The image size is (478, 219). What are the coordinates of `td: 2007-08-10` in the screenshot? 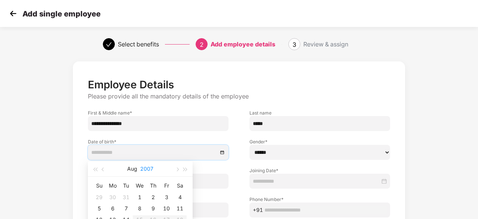 It's located at (166, 208).